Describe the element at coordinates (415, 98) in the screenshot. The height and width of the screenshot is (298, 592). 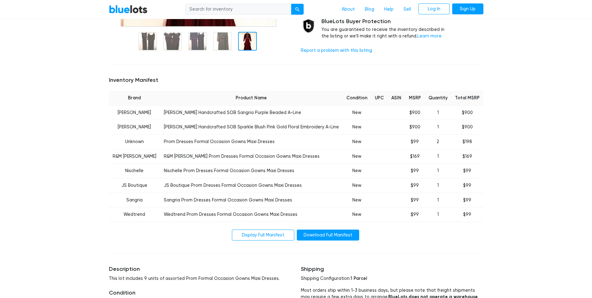
I see `th: MSRP` at that location.